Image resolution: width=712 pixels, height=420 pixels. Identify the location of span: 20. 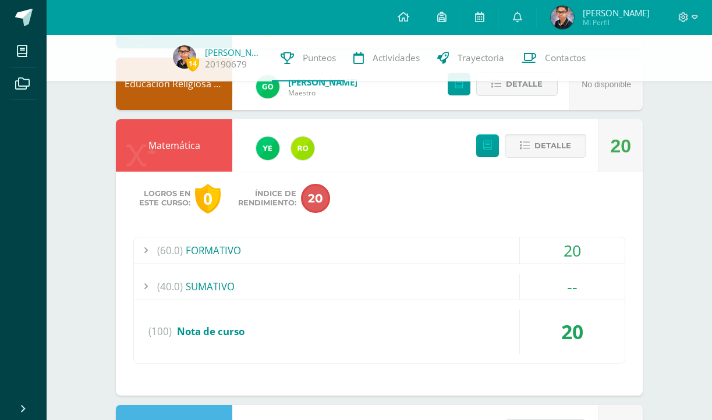
(315, 198).